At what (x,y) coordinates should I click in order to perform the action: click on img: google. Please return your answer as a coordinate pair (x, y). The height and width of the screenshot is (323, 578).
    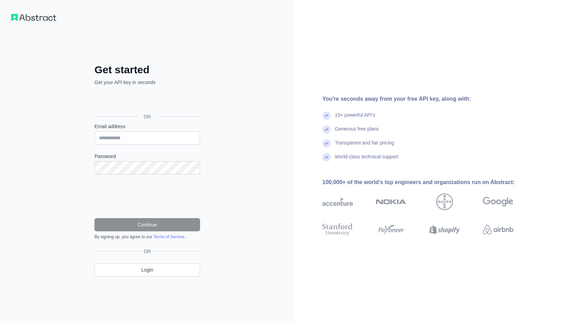
    Looking at the image, I should click on (498, 202).